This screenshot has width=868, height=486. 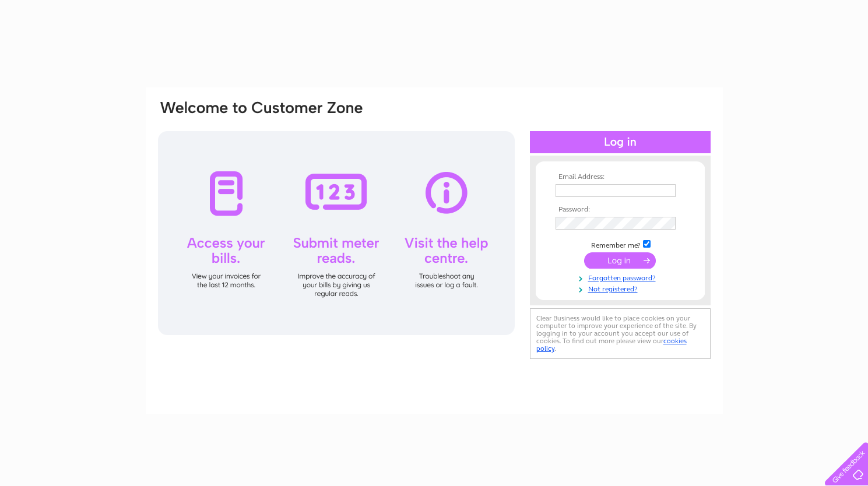 What do you see at coordinates (620, 245) in the screenshot?
I see `td: Remember me?` at bounding box center [620, 245].